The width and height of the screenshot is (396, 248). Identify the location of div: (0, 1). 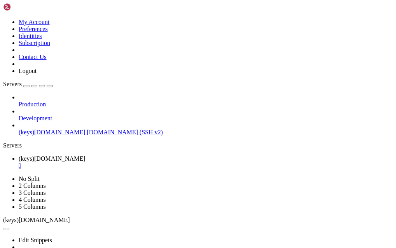
(5, 13).